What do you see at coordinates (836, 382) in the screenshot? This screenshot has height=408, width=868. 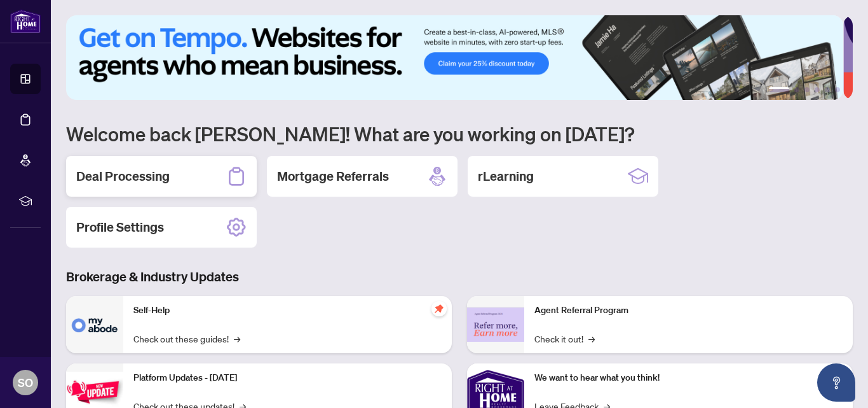 I see `button: Open asap` at bounding box center [836, 382].